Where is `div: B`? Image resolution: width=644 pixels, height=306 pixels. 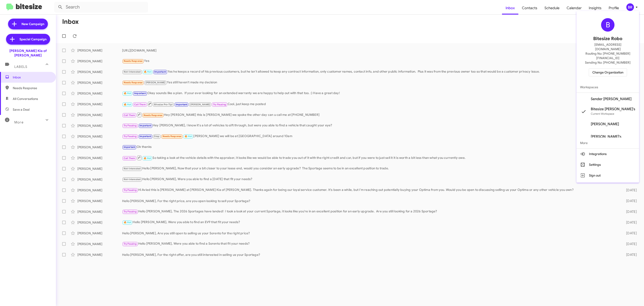
div: B is located at coordinates (608, 25).